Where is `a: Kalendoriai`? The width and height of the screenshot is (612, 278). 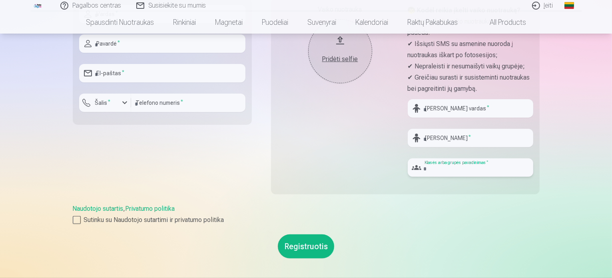
a: Kalendoriai is located at coordinates (372, 22).